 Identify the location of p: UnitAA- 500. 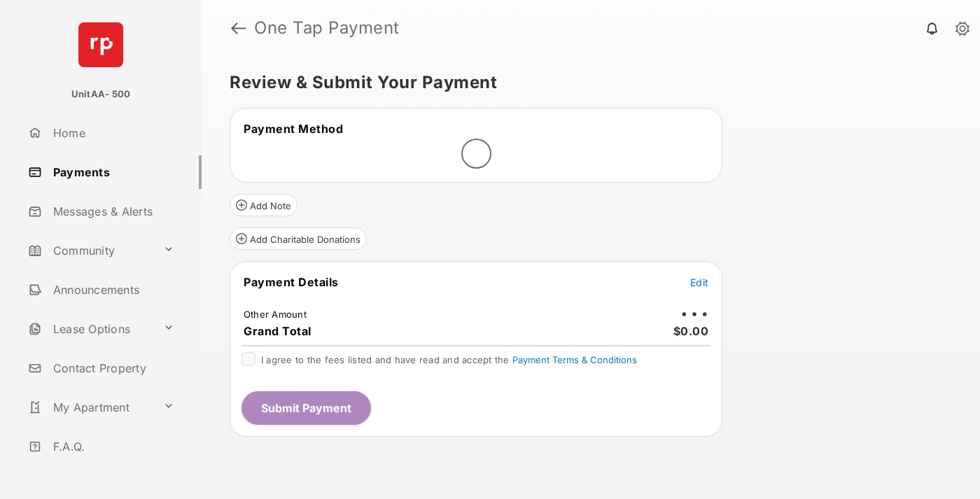
(101, 94).